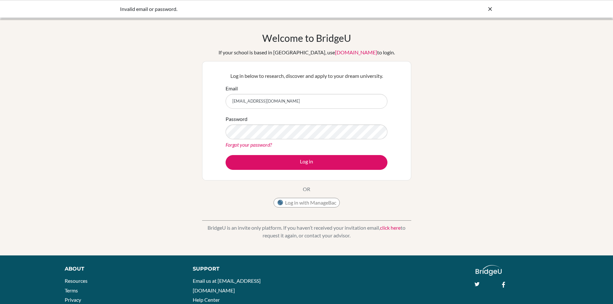  Describe the element at coordinates (307, 232) in the screenshot. I see `p: BridgeU is an invite only platform. If you haven’t received your invitation email, to request it ...` at that location.